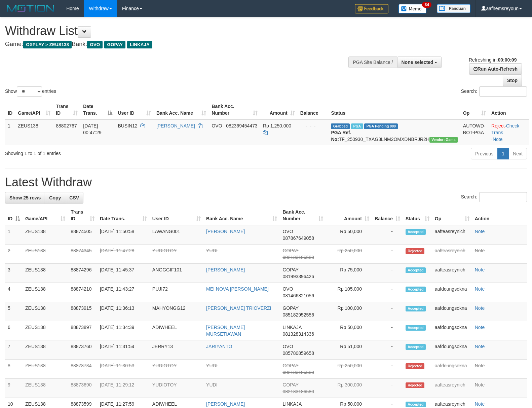 Image resolution: width=532 pixels, height=408 pixels. What do you see at coordinates (82, 330) in the screenshot?
I see `td: 88873897` at bounding box center [82, 330].